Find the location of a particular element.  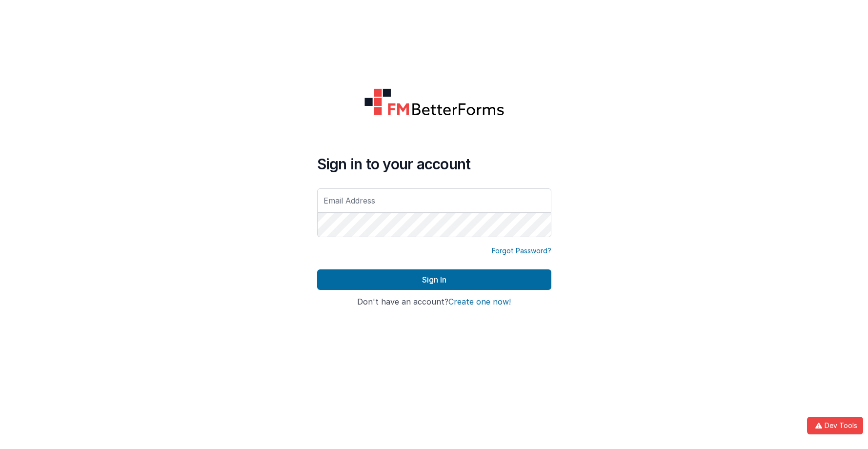

a: Forgot Password? is located at coordinates (521, 251).